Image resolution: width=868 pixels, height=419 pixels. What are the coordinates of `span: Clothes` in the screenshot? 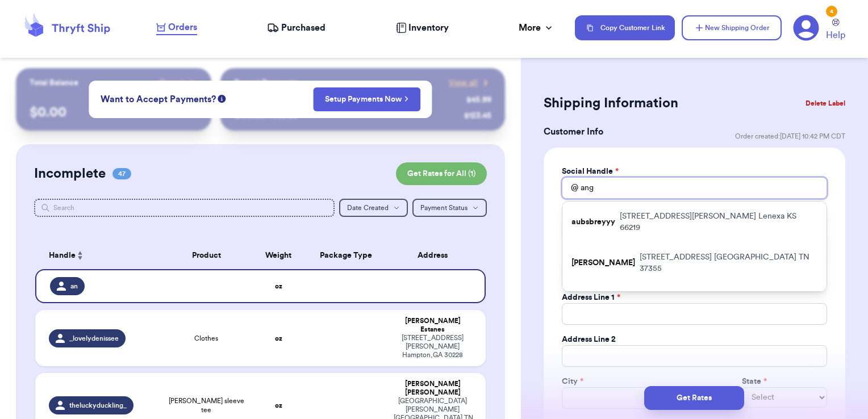 It's located at (206, 338).